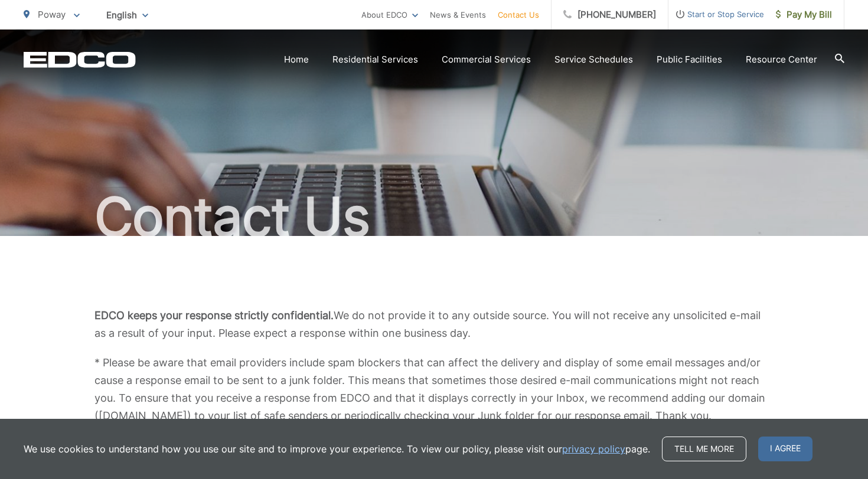 The image size is (868, 479). What do you see at coordinates (79, 60) in the screenshot?
I see `a: EDCD logo. Return to the homepage.` at bounding box center [79, 60].